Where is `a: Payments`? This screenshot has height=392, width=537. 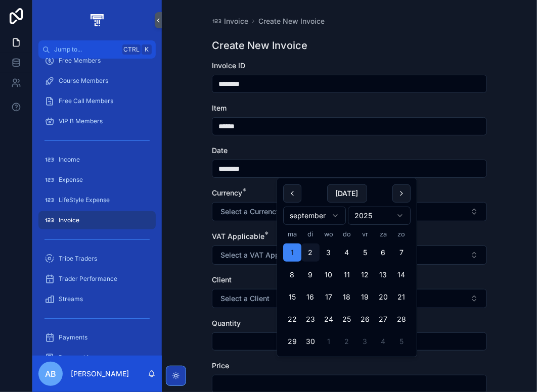 a: Payments is located at coordinates (97, 337).